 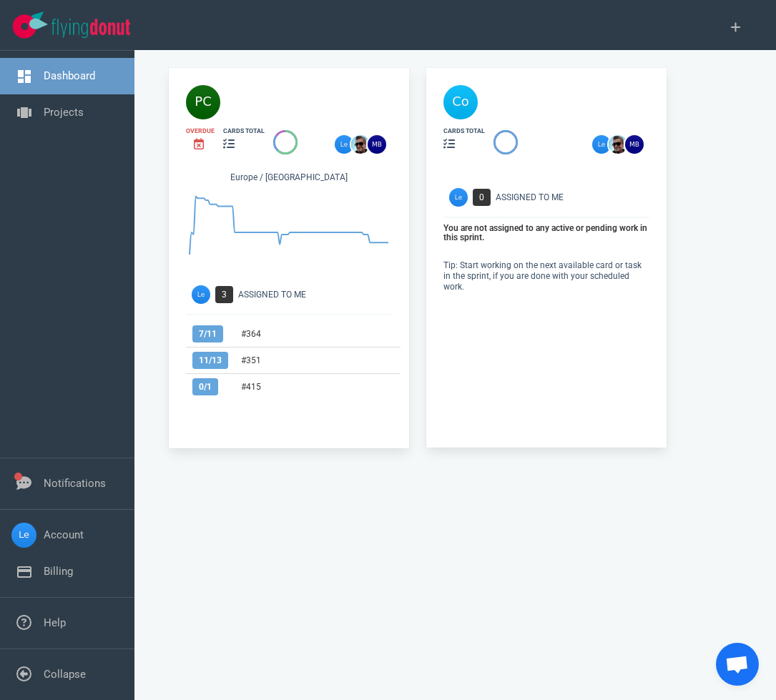 What do you see at coordinates (224, 295) in the screenshot?
I see `span: 3` at bounding box center [224, 295].